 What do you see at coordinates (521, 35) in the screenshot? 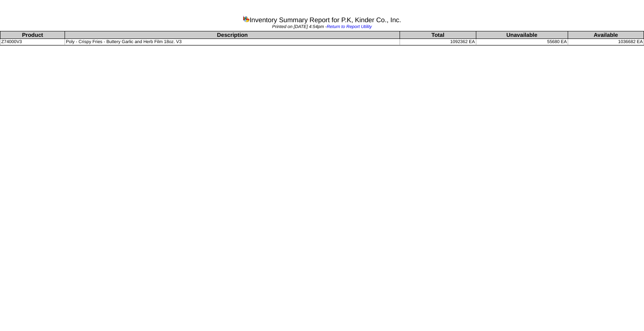
I see `th: Unavailable` at bounding box center [521, 35].